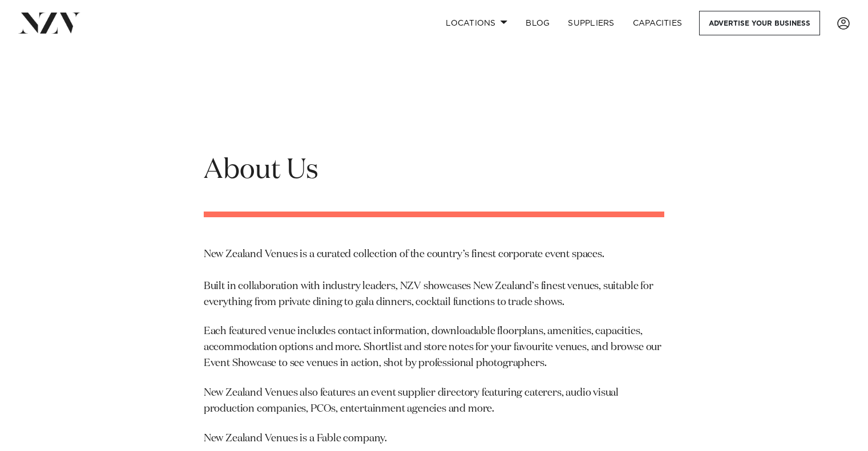 The height and width of the screenshot is (451, 868). I want to click on a: Locations, so click(477, 23).